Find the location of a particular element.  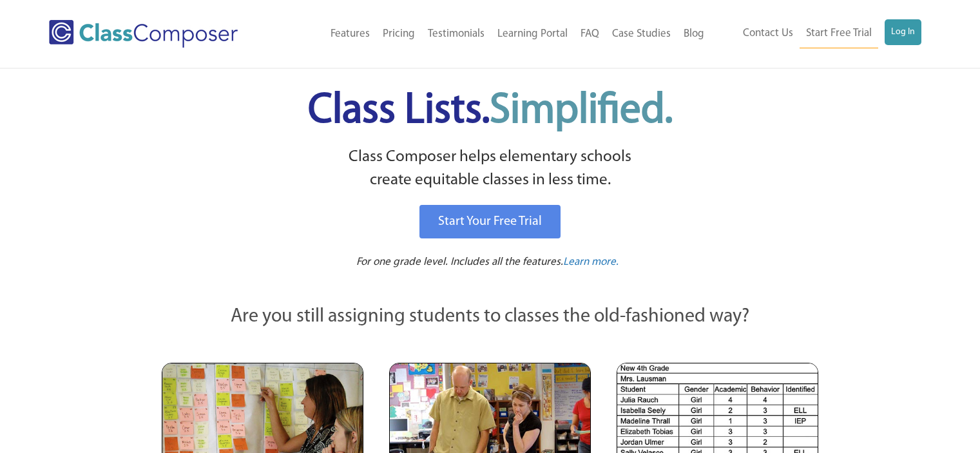

a: Blog is located at coordinates (694, 34).